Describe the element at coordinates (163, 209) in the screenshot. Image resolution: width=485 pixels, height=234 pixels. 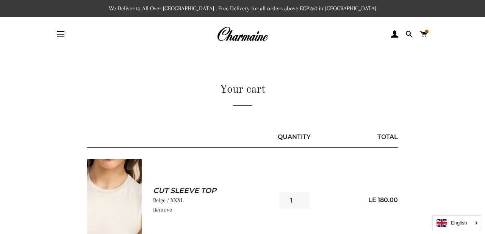
I see `a: Remove` at that location.